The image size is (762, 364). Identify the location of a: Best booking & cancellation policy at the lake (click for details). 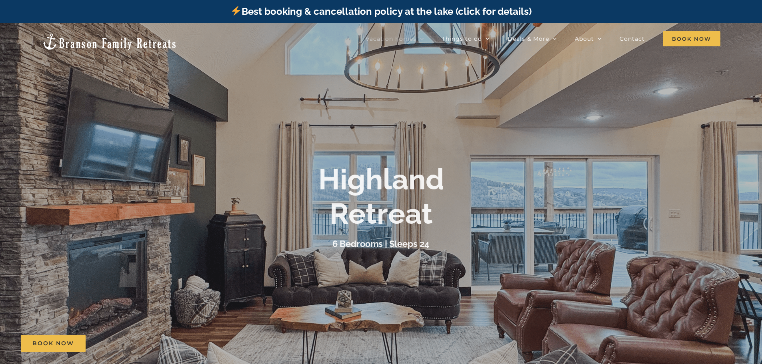
(381, 11).